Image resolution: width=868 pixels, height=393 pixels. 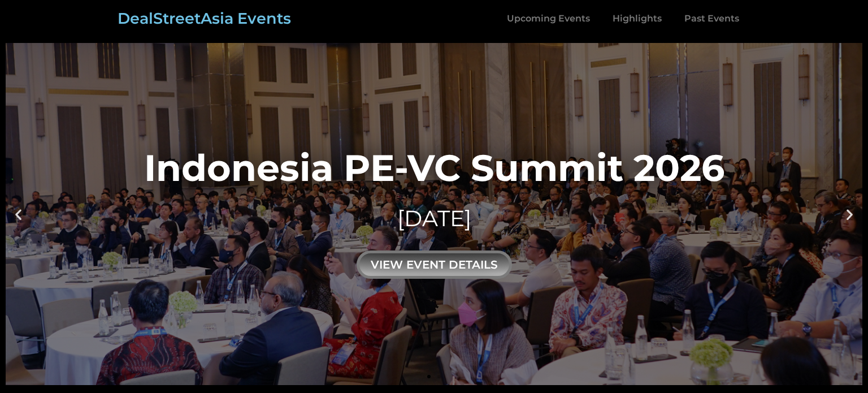 What do you see at coordinates (18, 214) in the screenshot?
I see `div: Previous slide` at bounding box center [18, 214].